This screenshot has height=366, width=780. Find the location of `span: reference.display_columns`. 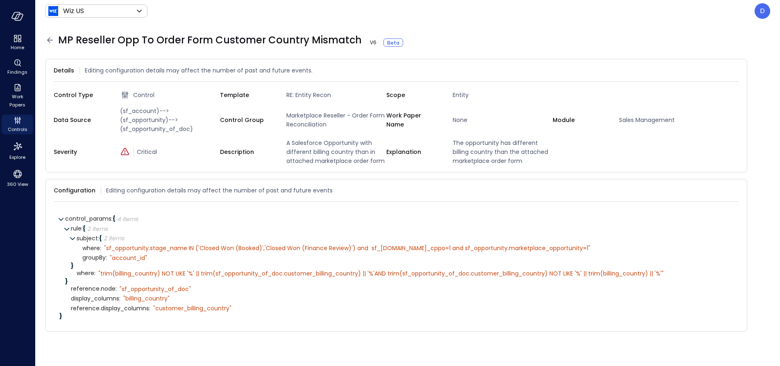

span: reference.display_columns is located at coordinates (111, 309).